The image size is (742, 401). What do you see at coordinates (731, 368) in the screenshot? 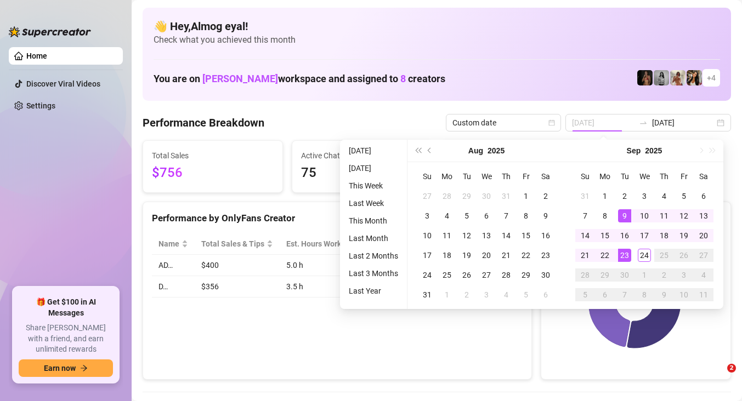
I see `span: 2` at bounding box center [731, 368].